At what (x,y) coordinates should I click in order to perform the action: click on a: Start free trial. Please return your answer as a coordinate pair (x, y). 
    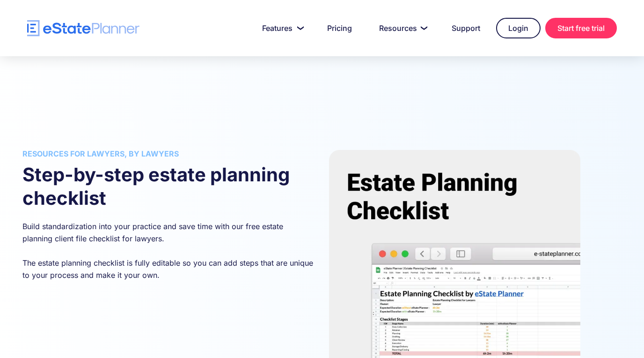
    Looking at the image, I should click on (581, 28).